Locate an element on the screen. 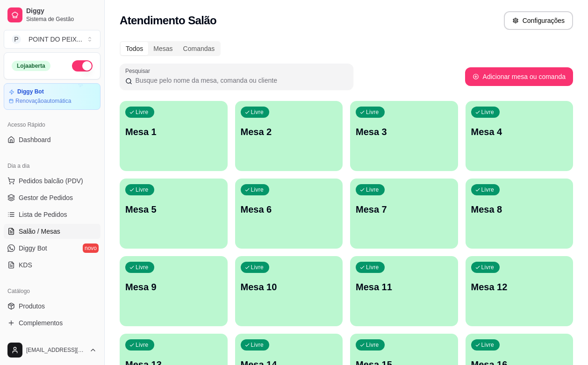 The height and width of the screenshot is (365, 588). span: KDS is located at coordinates (25, 265).